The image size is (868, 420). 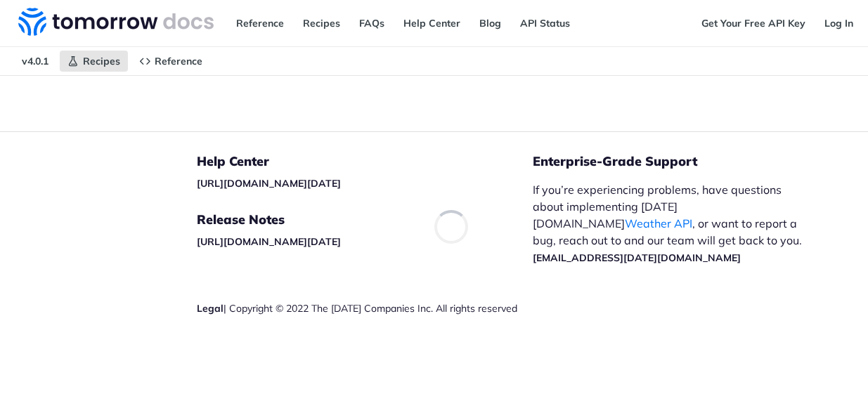 I want to click on a: Legal, so click(x=210, y=308).